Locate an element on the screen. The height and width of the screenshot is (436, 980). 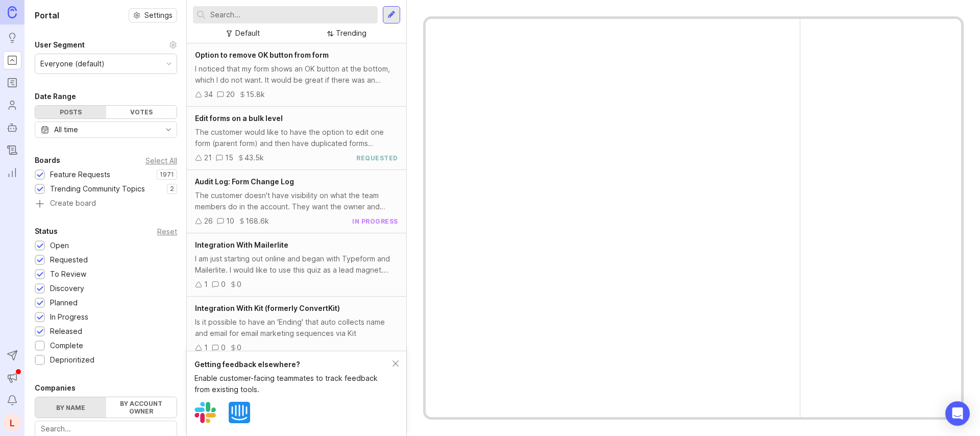
img: Slack logo is located at coordinates (205, 412).